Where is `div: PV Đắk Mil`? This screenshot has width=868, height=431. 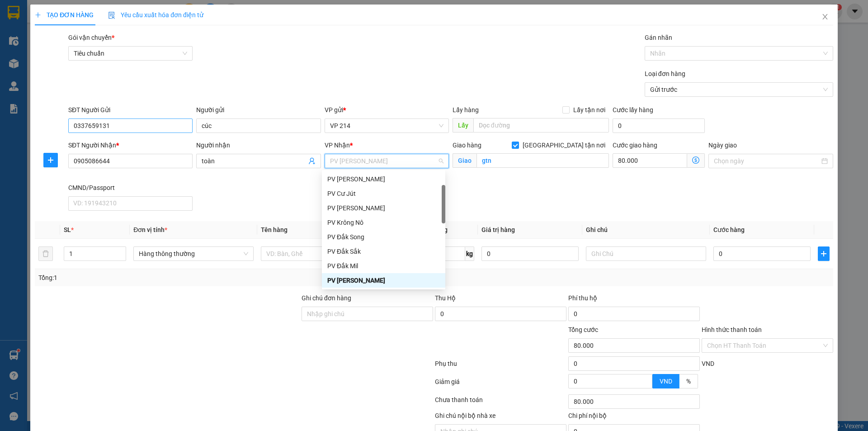
div: PV Đắk Mil is located at coordinates (383, 266).